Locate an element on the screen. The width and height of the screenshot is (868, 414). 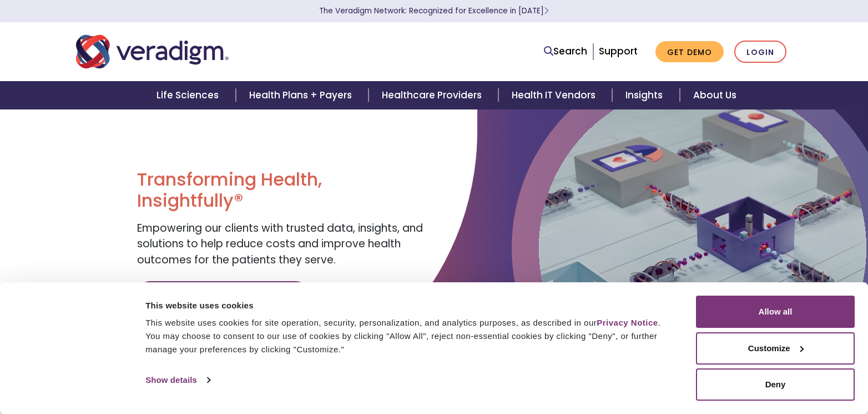
a: Insights is located at coordinates (646, 95).